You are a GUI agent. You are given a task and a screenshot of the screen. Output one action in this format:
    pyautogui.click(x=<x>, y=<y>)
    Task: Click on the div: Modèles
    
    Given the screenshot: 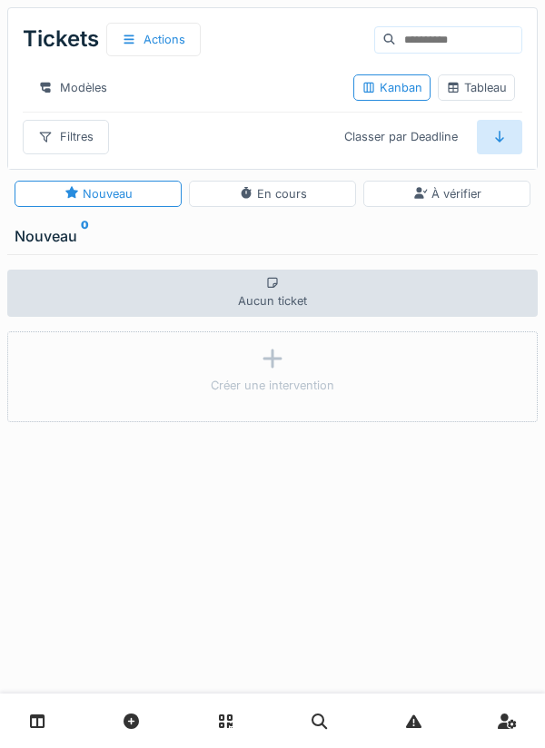 What is the action you would take?
    pyautogui.click(x=73, y=87)
    